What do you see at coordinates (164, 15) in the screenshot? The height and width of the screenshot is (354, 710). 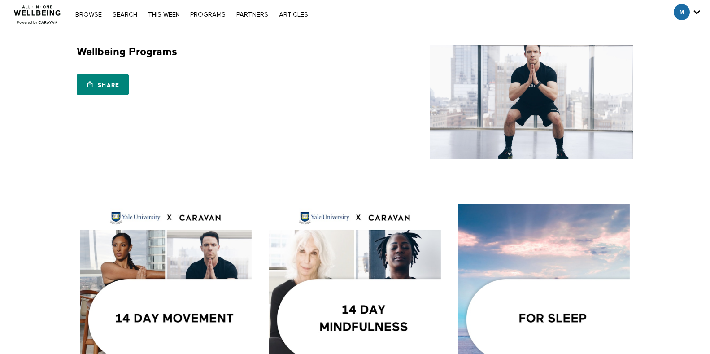 I see `a: THIS WEEK` at bounding box center [164, 15].